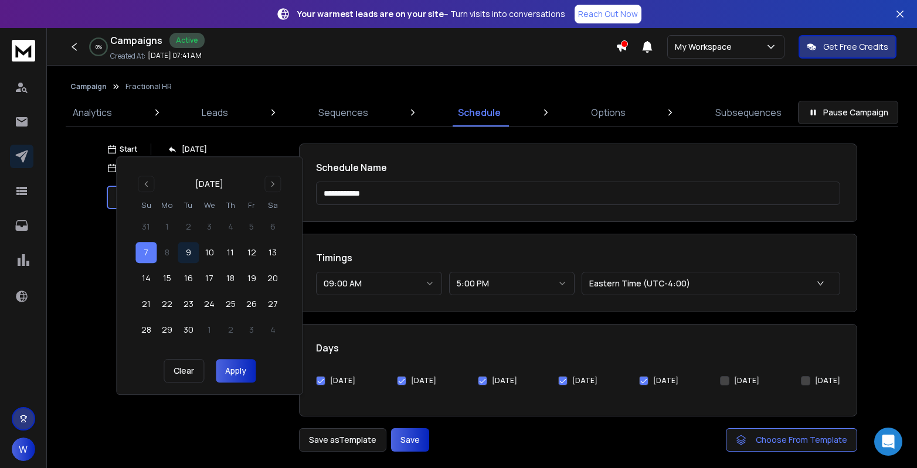 The width and height of the screenshot is (917, 468). What do you see at coordinates (512, 284) in the screenshot?
I see `button: 5:00 PM` at bounding box center [512, 284].